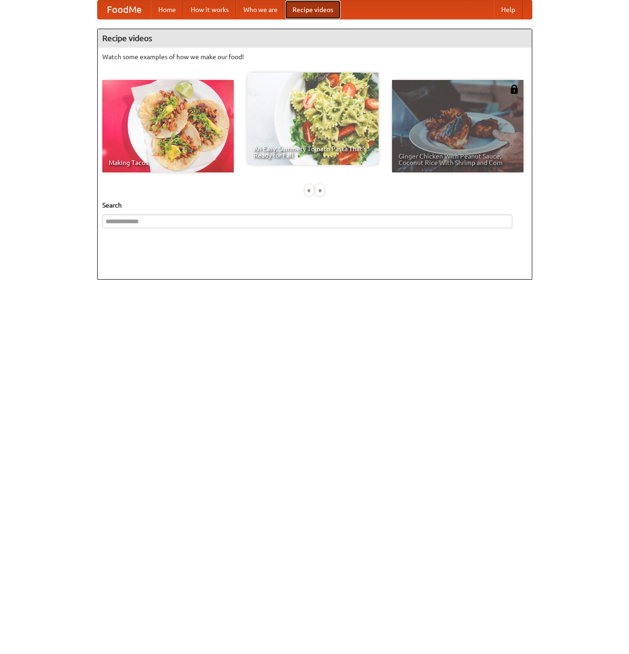 Image resolution: width=629 pixels, height=654 pixels. I want to click on a: An Easy, Summery Tomato Pasta That's Ready for Fall, so click(313, 119).